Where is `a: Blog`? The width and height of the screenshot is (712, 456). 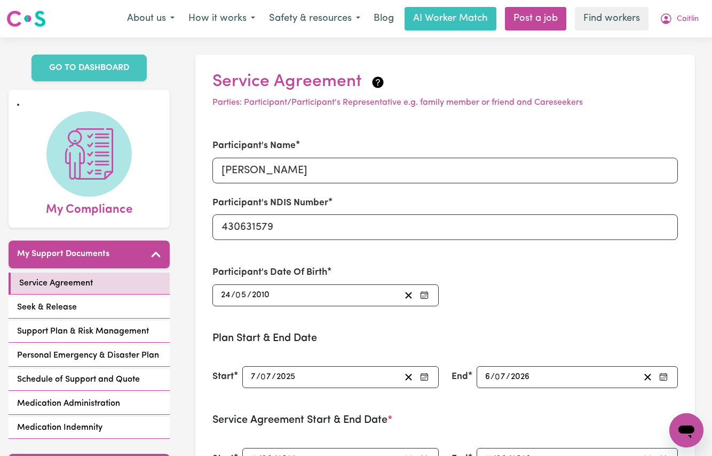
a: Blog is located at coordinates (384, 19).